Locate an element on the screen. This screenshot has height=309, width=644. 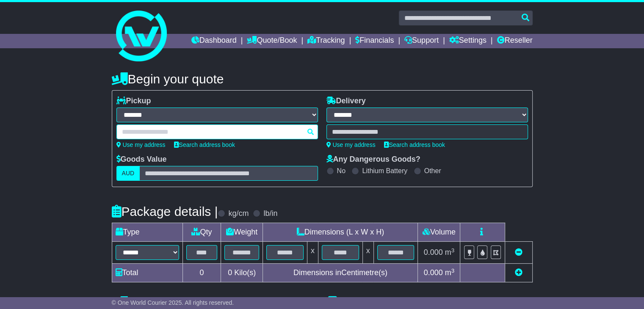
a: Remove this item is located at coordinates (518, 252).